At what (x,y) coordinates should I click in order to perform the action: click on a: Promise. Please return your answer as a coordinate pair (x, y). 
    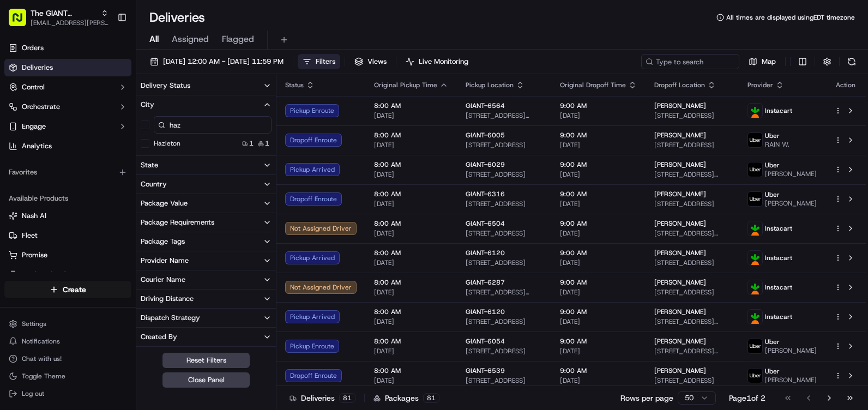
    Looking at the image, I should click on (68, 256).